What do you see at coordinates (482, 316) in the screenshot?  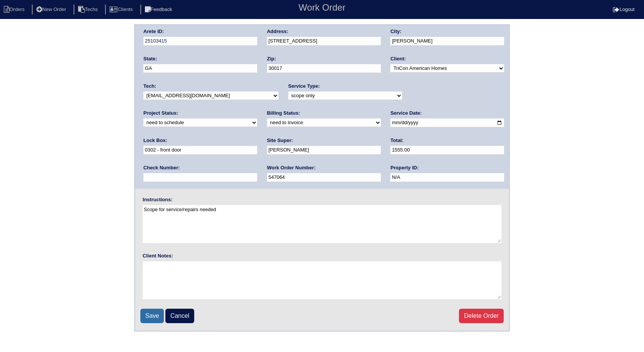 I see `a: Delete Order` at bounding box center [482, 316].